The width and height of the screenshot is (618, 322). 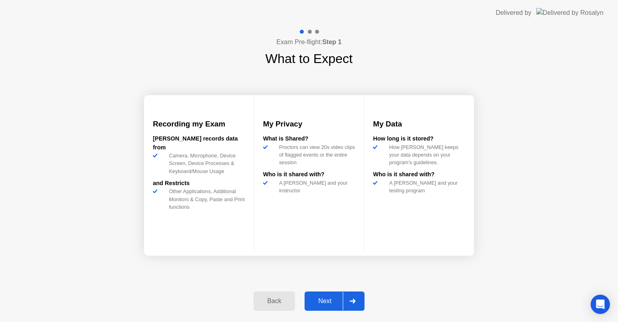 What do you see at coordinates (332, 42) in the screenshot?
I see `b: Step 1` at bounding box center [332, 42].